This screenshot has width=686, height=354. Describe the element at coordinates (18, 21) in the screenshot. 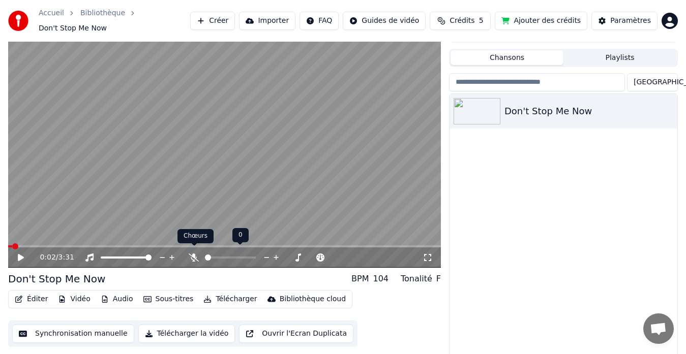

I see `img: youka` at that location.